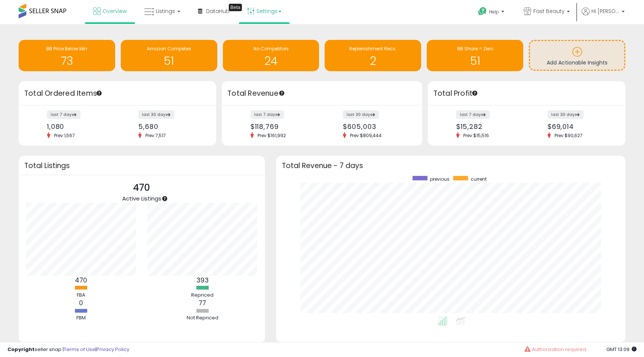  Describe the element at coordinates (21, 350) in the screenshot. I see `strong: Copyright` at that location.